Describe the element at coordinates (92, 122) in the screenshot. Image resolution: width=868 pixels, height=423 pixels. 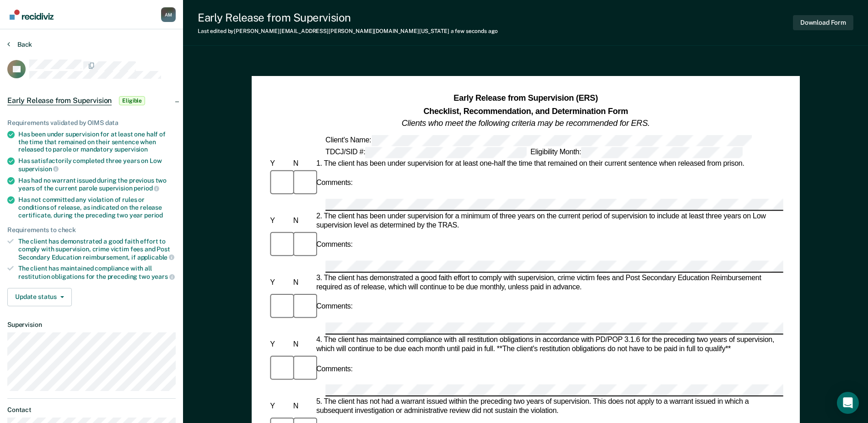
I see `div: Requirements validated by OIMS data` at that location.